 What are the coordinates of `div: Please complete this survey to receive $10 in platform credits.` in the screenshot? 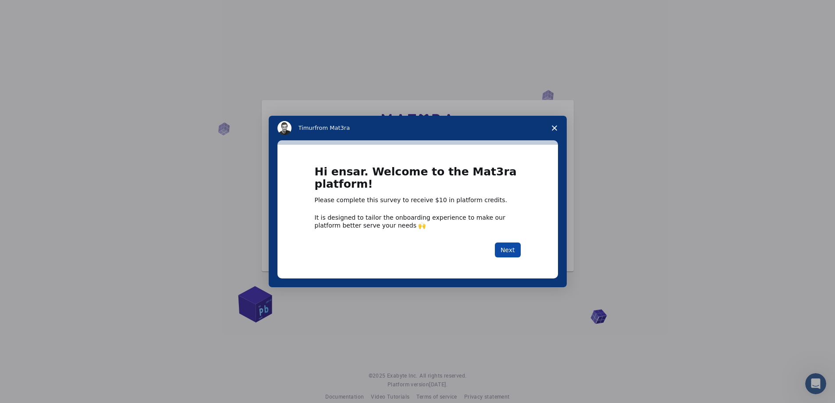 It's located at (418, 200).